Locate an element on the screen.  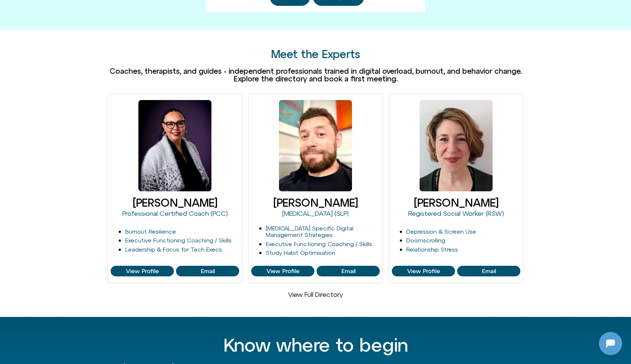
textarea: Message Input is located at coordinates (63, 239).